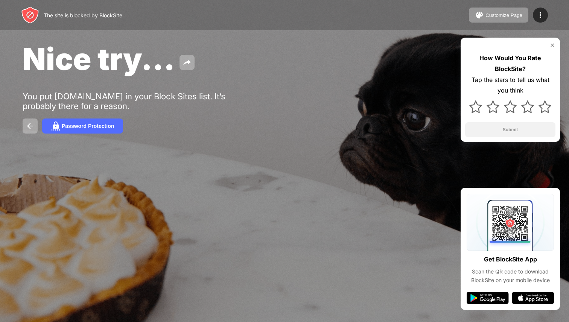  I want to click on button: Password Protection, so click(82, 126).